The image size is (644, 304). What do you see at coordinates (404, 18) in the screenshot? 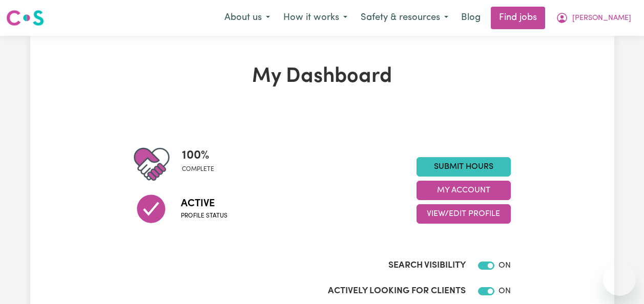
I see `button: Safety & resources` at bounding box center [404, 18].